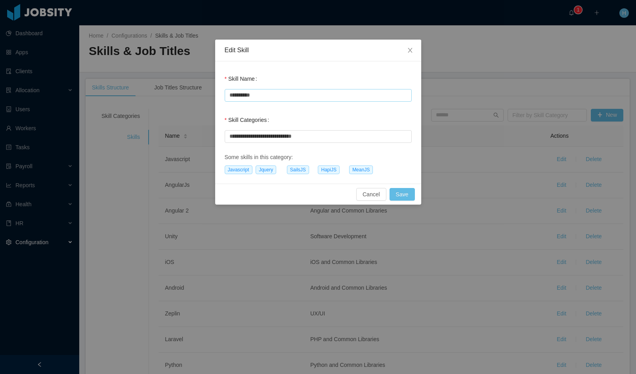  Describe the element at coordinates (298, 170) in the screenshot. I see `span: SailsJS` at that location.